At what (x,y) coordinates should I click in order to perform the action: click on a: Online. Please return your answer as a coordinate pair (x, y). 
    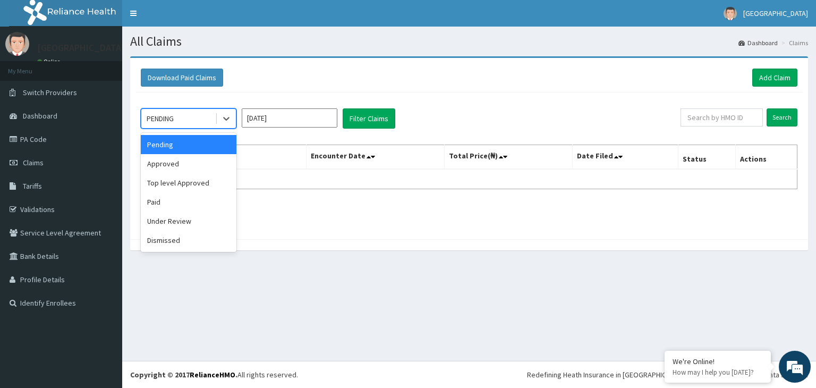
    Looking at the image, I should click on (50, 62).